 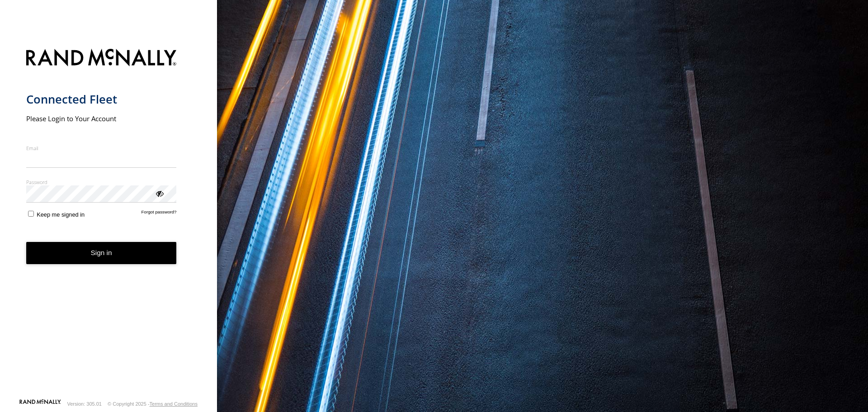 I want to click on h2: Please Login to Your Account, so click(x=101, y=118).